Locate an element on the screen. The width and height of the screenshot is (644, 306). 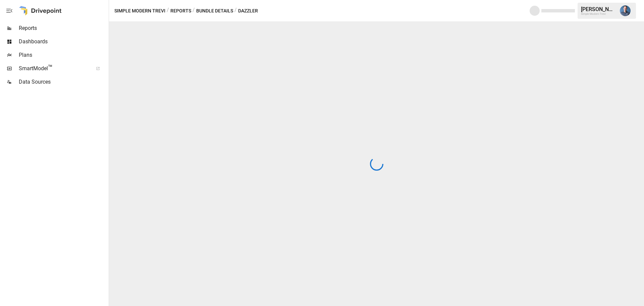
span: Dashboards is located at coordinates (63, 42).